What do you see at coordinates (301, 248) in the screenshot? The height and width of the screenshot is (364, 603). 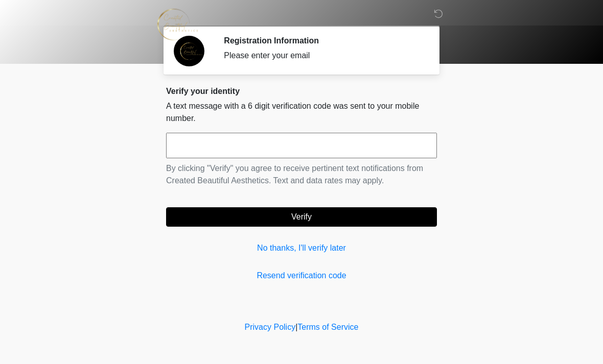 I see `a: No thanks, I'll verify later` at bounding box center [301, 248].